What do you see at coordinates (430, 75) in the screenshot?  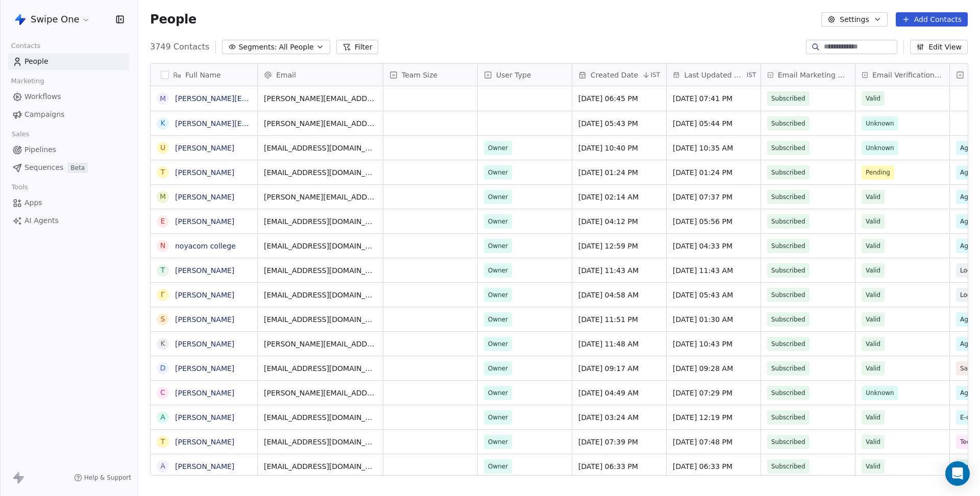 I see `div: Team Size` at bounding box center [430, 75].